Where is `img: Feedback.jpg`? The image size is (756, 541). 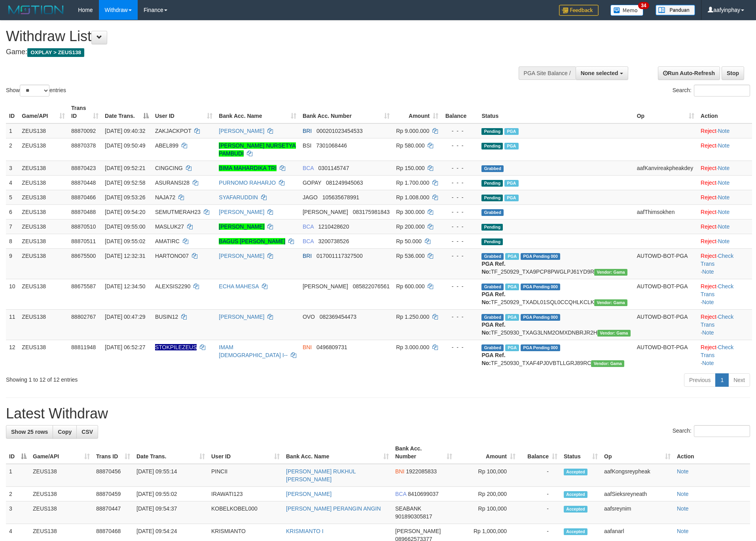
img: Feedback.jpg is located at coordinates (579, 10).